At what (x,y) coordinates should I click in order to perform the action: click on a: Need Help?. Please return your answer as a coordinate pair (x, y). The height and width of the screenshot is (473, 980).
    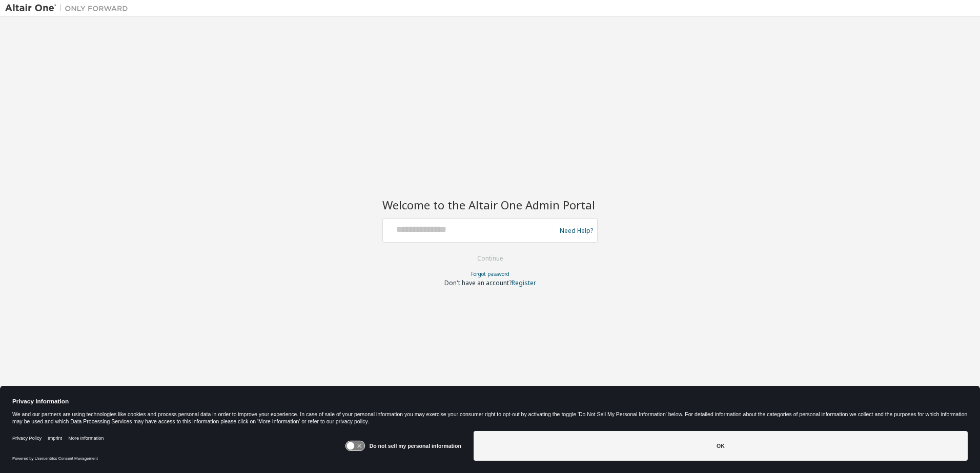
    Looking at the image, I should click on (576, 231).